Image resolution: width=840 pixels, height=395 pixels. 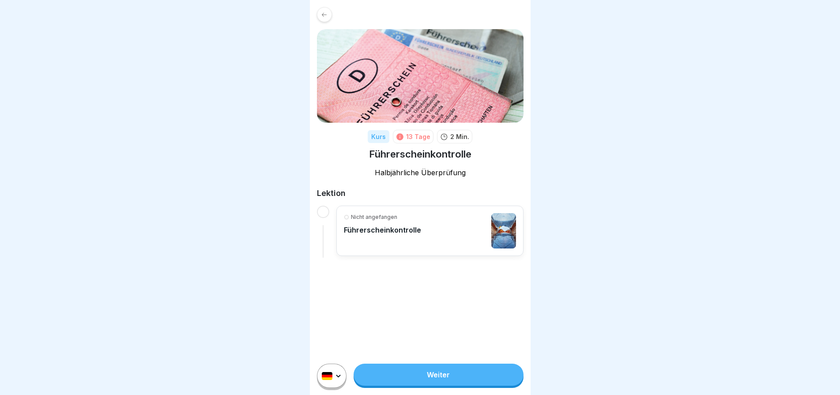 What do you see at coordinates (430, 231) in the screenshot?
I see `a: Nicht angefangenFührerscheinkontrolle` at bounding box center [430, 231].